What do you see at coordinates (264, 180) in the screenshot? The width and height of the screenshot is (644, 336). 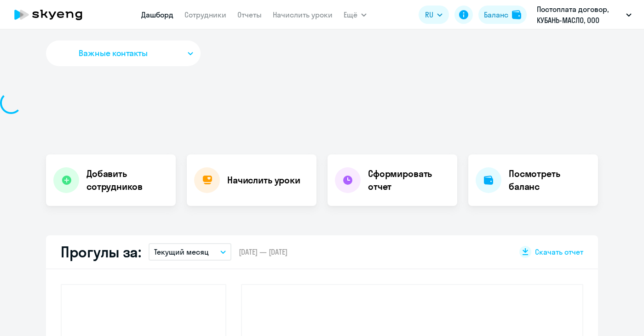 I see `h4: Начислить уроки` at bounding box center [264, 180].